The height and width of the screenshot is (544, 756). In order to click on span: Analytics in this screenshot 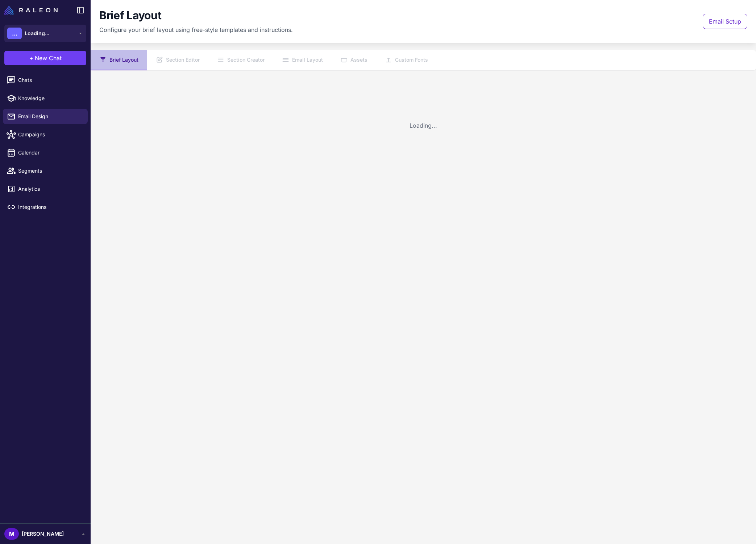, I will do `click(50, 189)`.